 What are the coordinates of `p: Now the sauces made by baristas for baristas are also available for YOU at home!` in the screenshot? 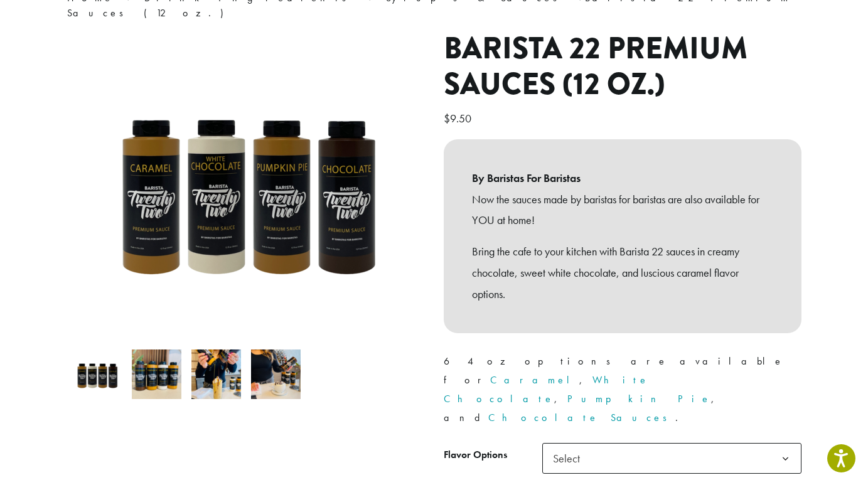 It's located at (623, 210).